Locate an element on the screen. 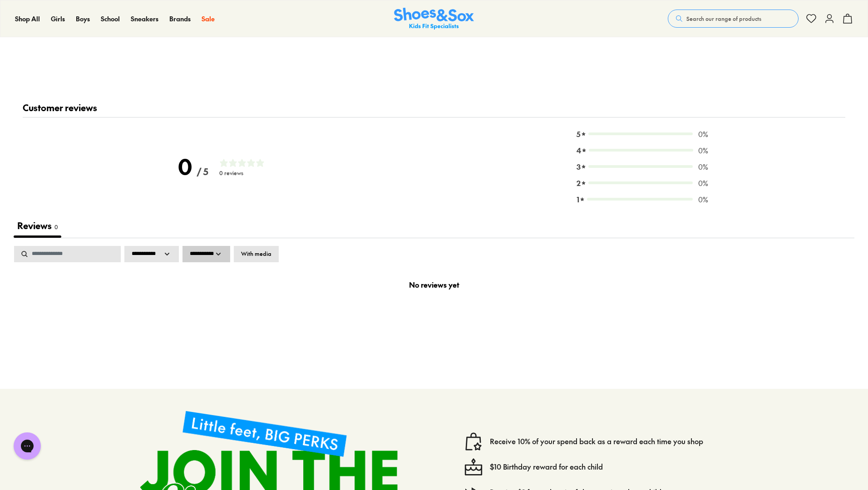 The image size is (868, 490). a: School is located at coordinates (110, 18).